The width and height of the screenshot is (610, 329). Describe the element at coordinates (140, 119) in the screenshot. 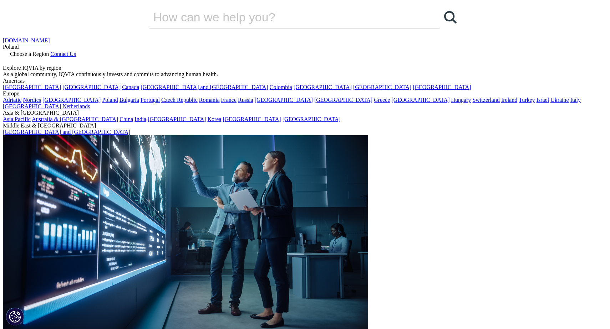

I see `a: India` at that location.